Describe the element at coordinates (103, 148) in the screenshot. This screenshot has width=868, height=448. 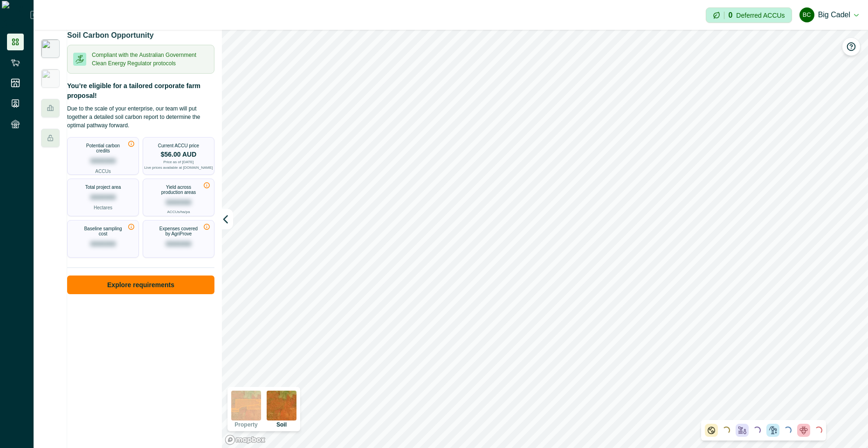
I see `p: Potential carbon credits` at that location.